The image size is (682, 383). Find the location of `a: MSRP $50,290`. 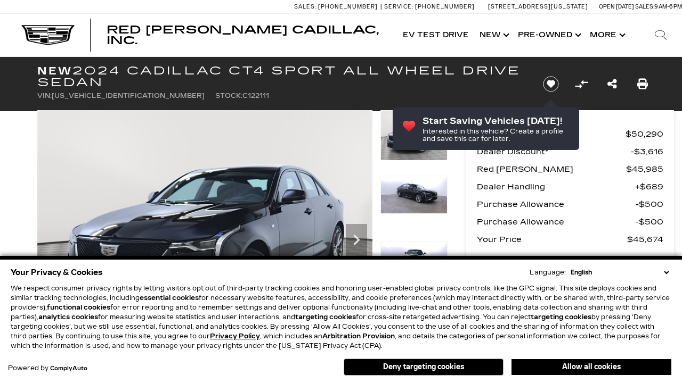

a: MSRP $50,290 is located at coordinates (570, 134).